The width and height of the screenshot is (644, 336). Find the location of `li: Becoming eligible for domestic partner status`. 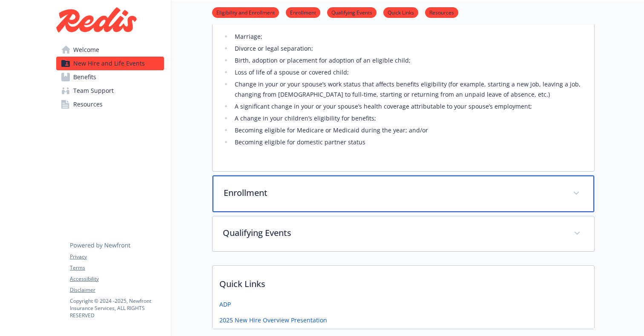

li: Becoming eligible for domestic partner status is located at coordinates (408, 142).